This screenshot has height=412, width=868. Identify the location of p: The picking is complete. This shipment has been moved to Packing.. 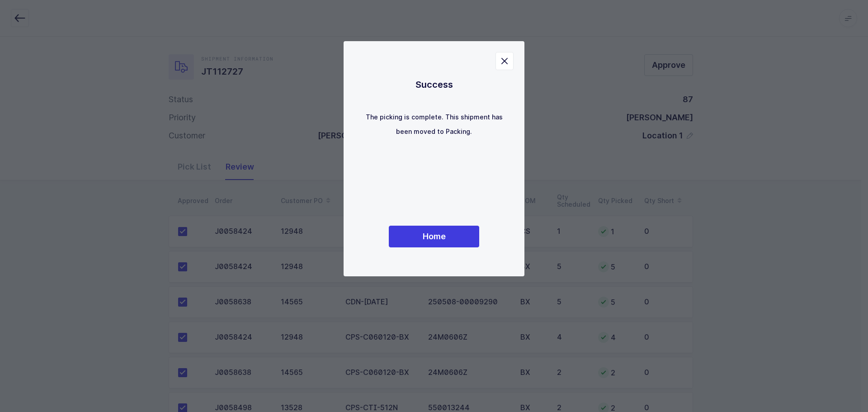
(434, 124).